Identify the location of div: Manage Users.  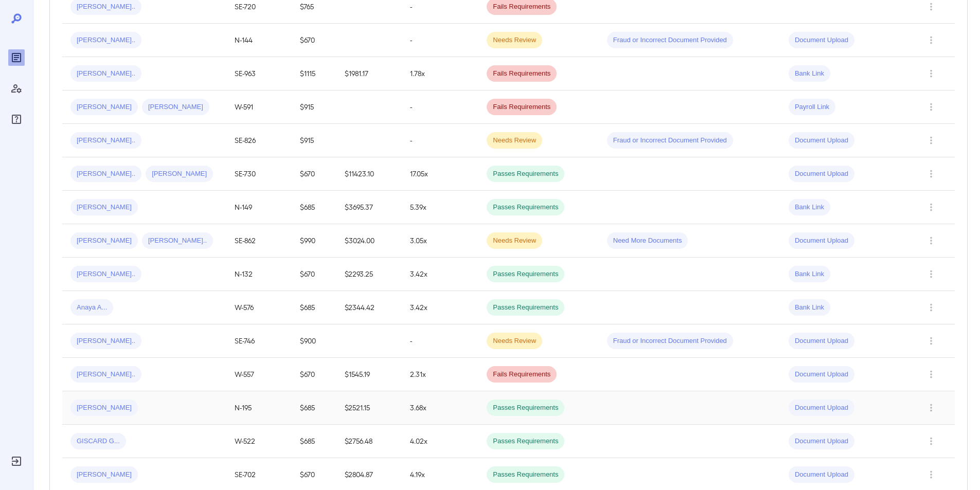
(17, 88).